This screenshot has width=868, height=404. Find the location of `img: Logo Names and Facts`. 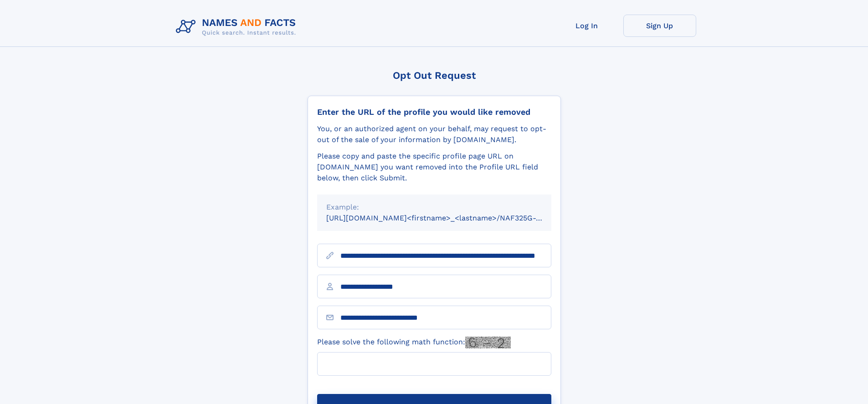

img: Logo Names and Facts is located at coordinates (238, 27).